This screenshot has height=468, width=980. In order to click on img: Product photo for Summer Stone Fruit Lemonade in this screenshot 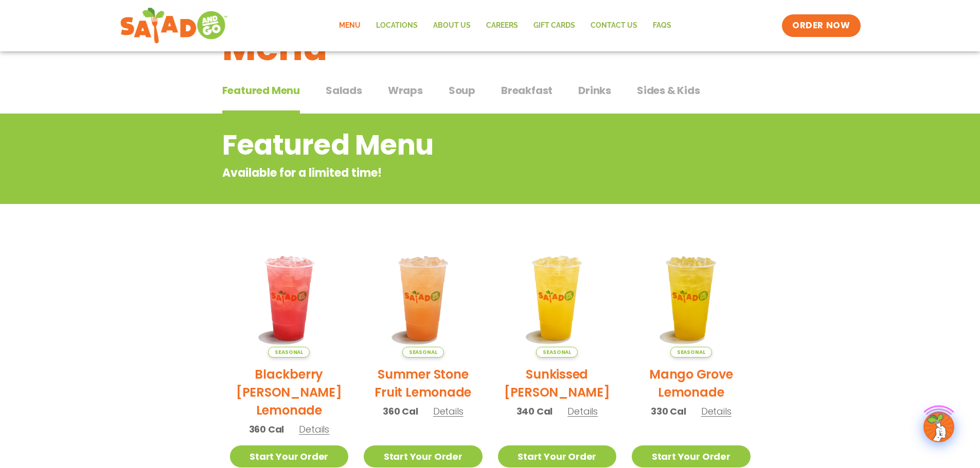, I will do `click(423, 298)`.